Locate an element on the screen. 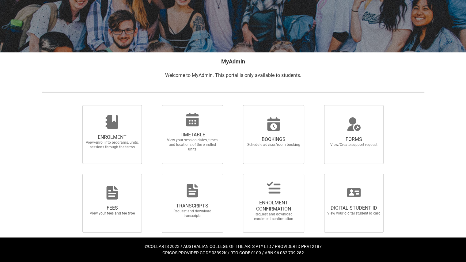 The height and width of the screenshot is (262, 466). span: DIGITAL STUDENT ID is located at coordinates (354, 208).